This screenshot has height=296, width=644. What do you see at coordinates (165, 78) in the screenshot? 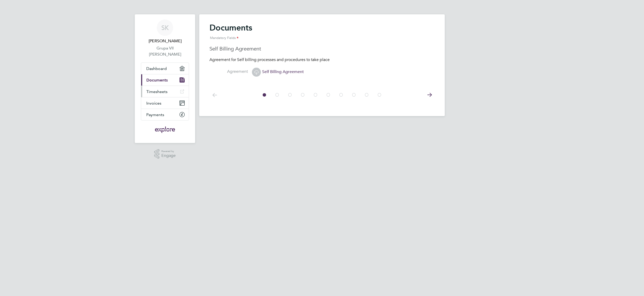
I see `nav: Main navigation` at bounding box center [165, 78].